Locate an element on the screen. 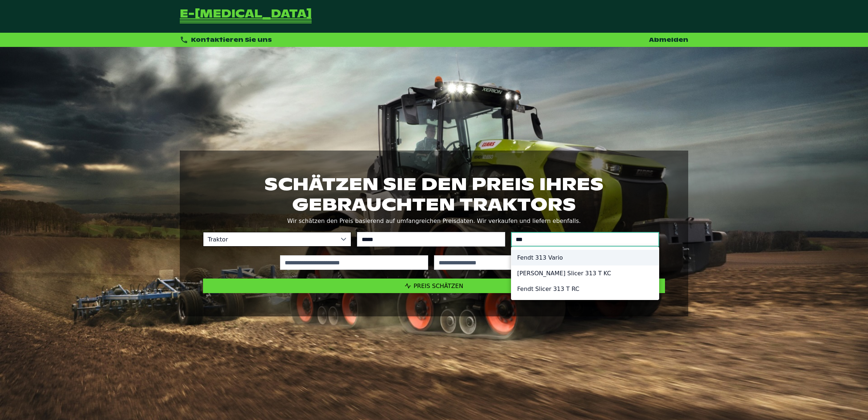  span: Preis schätzen is located at coordinates (438, 285).